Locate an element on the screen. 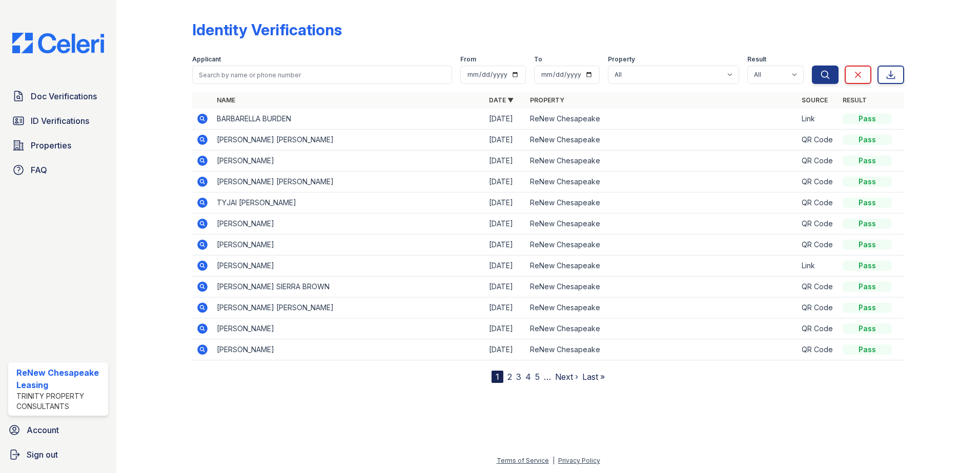  a: 2 is located at coordinates (509, 377).